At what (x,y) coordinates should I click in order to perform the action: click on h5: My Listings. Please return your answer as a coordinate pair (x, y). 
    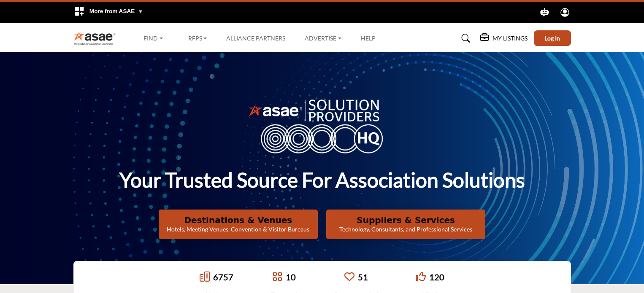
    Looking at the image, I should click on (510, 39).